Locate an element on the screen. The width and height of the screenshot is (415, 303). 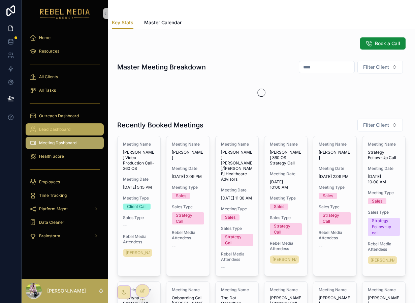
span: Data Cleaner is located at coordinates (52, 222).